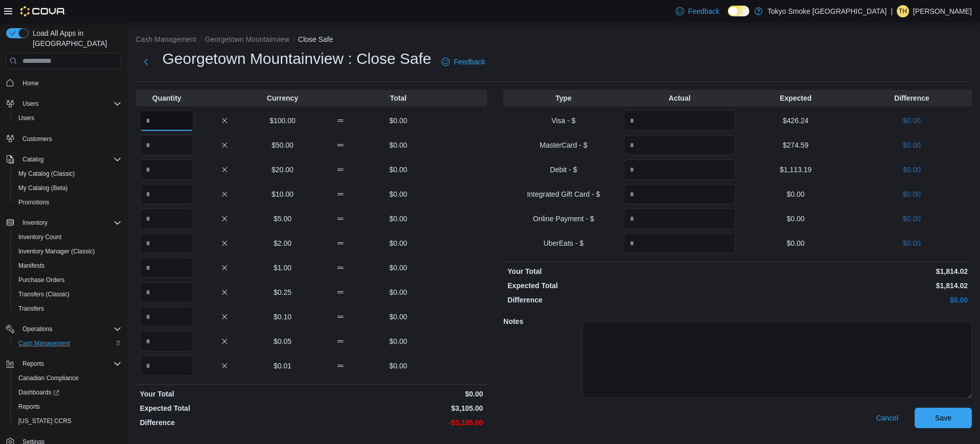 The width and height of the screenshot is (980, 444). I want to click on p: Total, so click(398, 98).